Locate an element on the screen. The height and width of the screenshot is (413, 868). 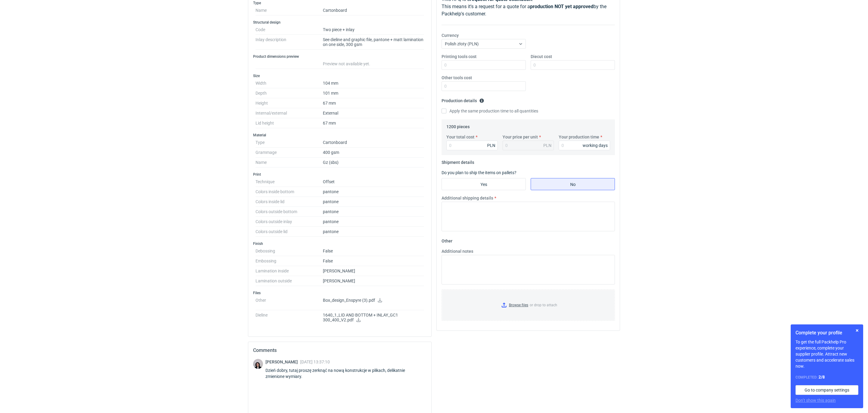
dt: Colors outside inlay is located at coordinates (289, 222).